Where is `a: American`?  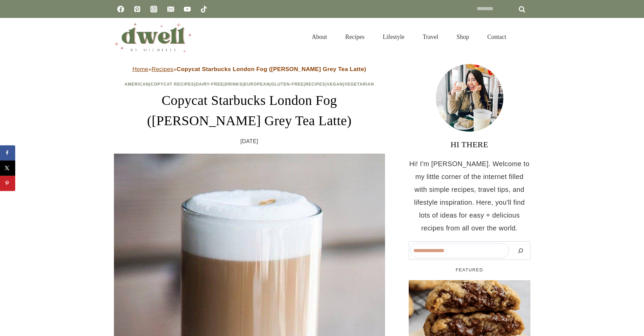 a: American is located at coordinates (137, 84).